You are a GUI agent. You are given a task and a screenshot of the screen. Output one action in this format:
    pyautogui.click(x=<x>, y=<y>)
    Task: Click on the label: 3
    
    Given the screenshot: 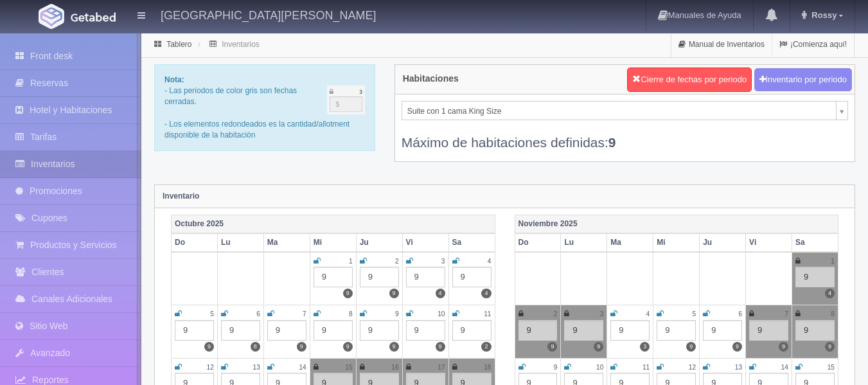 What is the action you would take?
    pyautogui.click(x=644, y=346)
    